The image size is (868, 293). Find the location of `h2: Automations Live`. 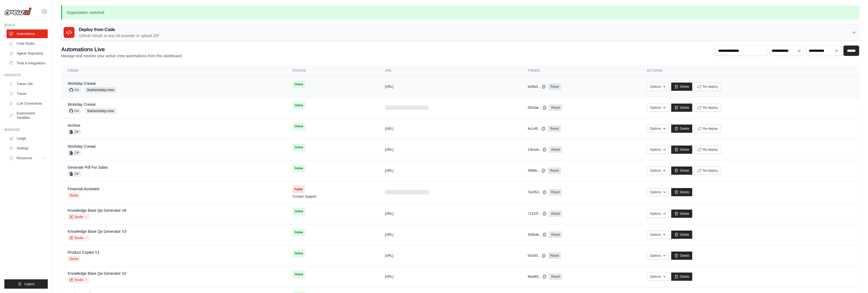

h2: Automations Live is located at coordinates (121, 49).